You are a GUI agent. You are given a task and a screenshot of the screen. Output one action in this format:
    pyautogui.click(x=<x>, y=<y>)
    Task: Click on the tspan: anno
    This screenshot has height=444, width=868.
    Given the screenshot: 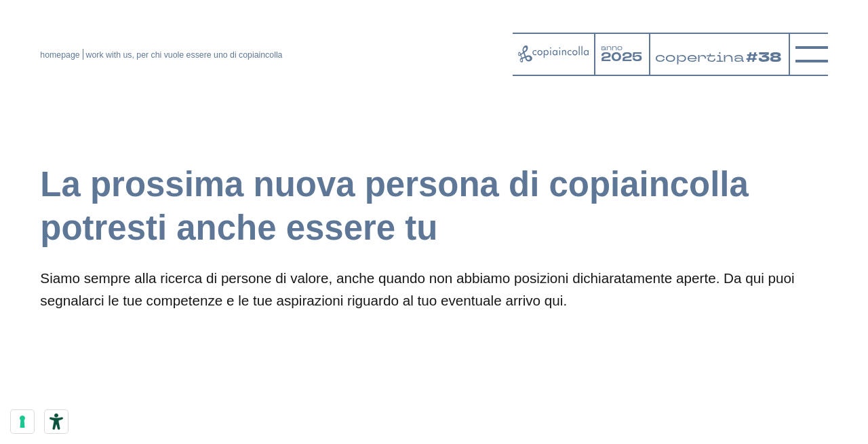 What is the action you would take?
    pyautogui.click(x=612, y=47)
    